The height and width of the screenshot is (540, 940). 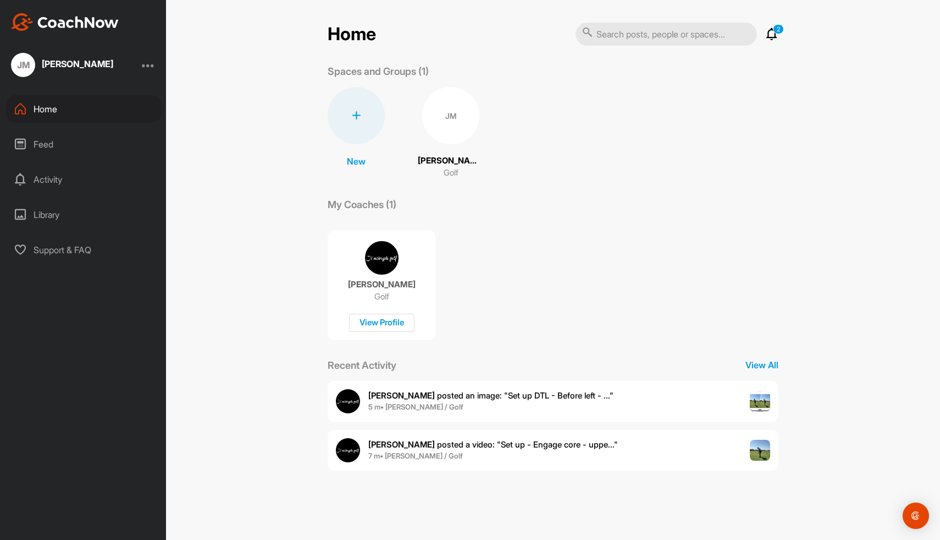 I want to click on p: New, so click(x=356, y=161).